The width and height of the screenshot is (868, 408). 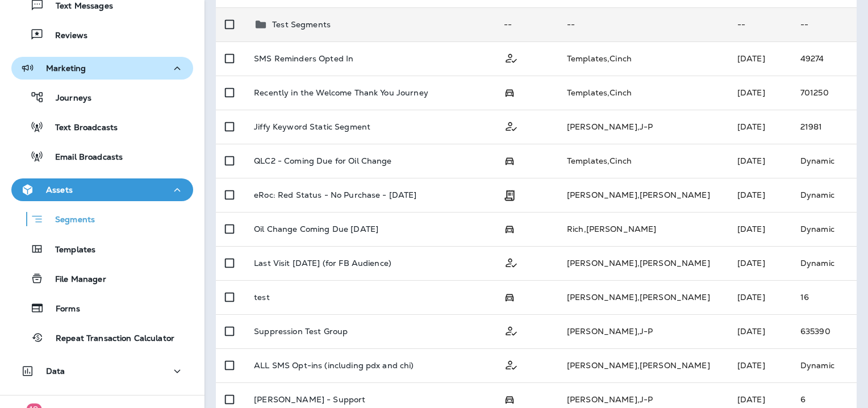 What do you see at coordinates (67, 98) in the screenshot?
I see `p: Journeys` at bounding box center [67, 98].